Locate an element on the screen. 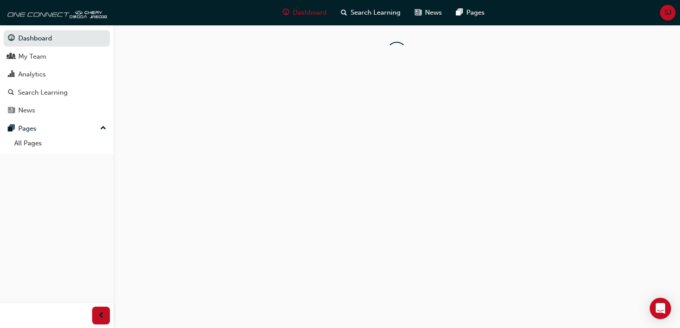 The width and height of the screenshot is (680, 328). span: Pages is located at coordinates (475, 12).